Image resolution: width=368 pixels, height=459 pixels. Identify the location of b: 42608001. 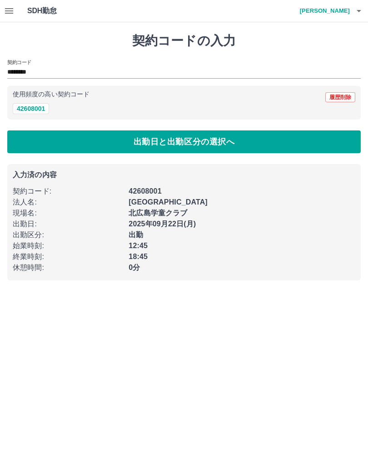
(145, 191).